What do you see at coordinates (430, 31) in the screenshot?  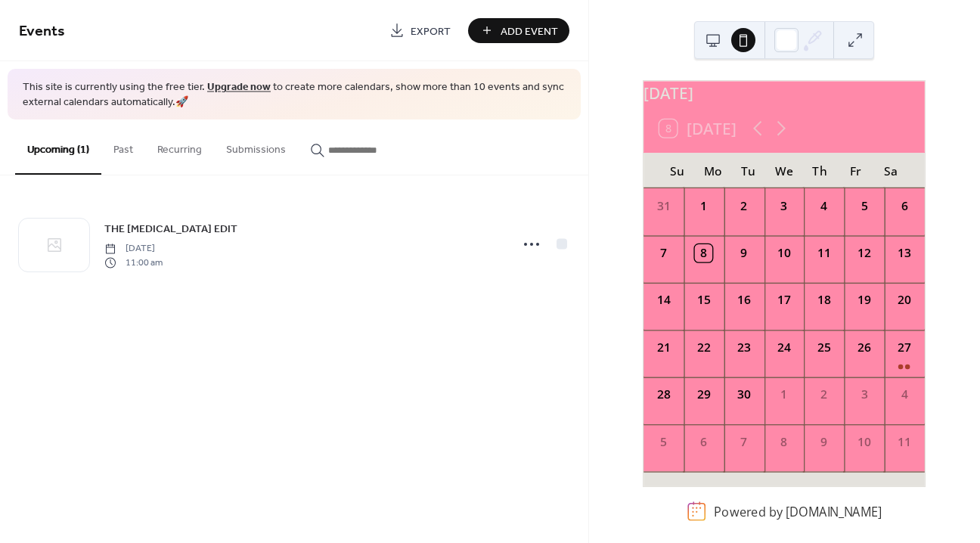 I see `span: Export` at bounding box center [430, 31].